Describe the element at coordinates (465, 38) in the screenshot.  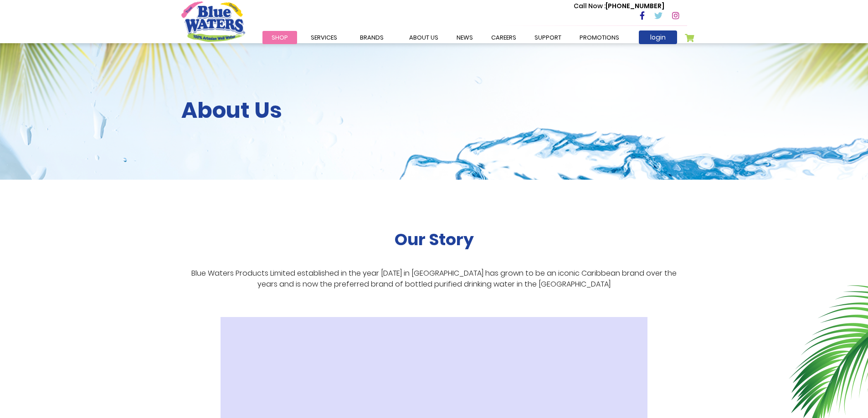
I see `a: News` at that location.